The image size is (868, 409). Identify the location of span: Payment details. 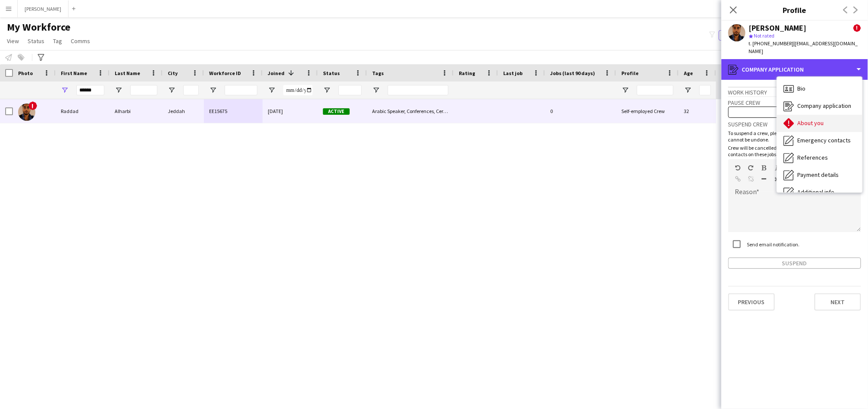
(818, 175).